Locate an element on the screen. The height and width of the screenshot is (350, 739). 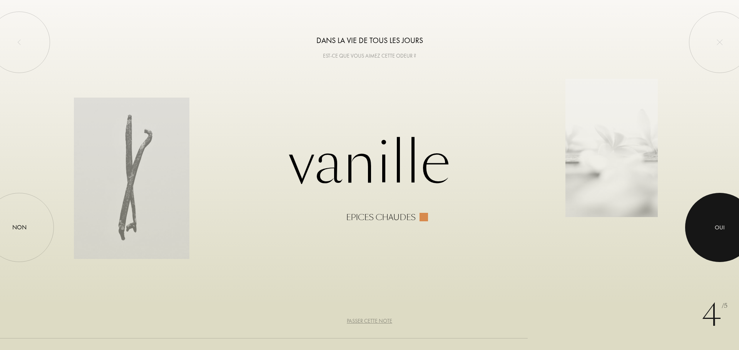
div: 4 is located at coordinates (714, 316).